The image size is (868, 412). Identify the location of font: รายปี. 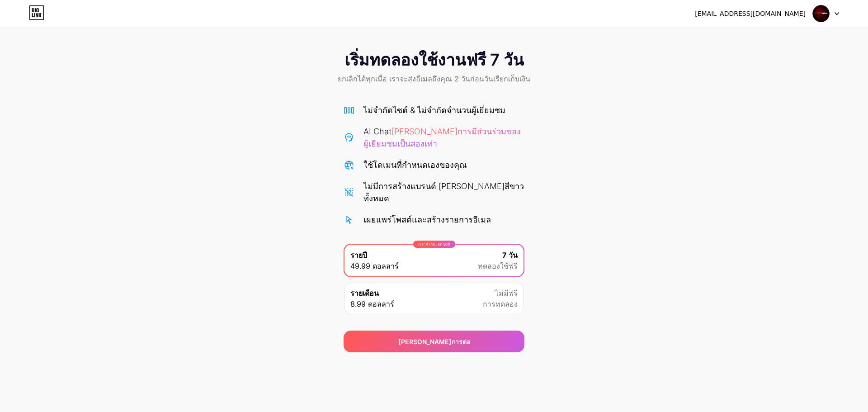
(358, 255).